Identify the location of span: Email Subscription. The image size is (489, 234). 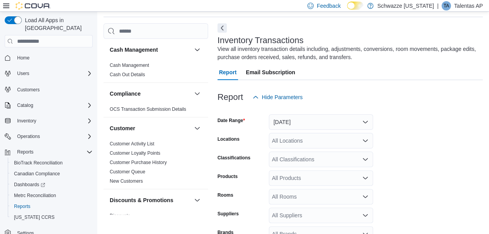
(271, 72).